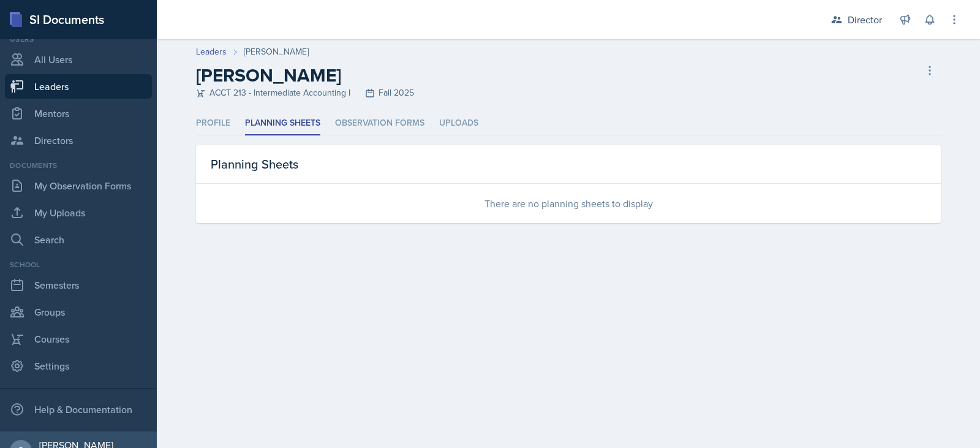 This screenshot has height=448, width=980. Describe the element at coordinates (379, 123) in the screenshot. I see `li: Observation Forms` at that location.